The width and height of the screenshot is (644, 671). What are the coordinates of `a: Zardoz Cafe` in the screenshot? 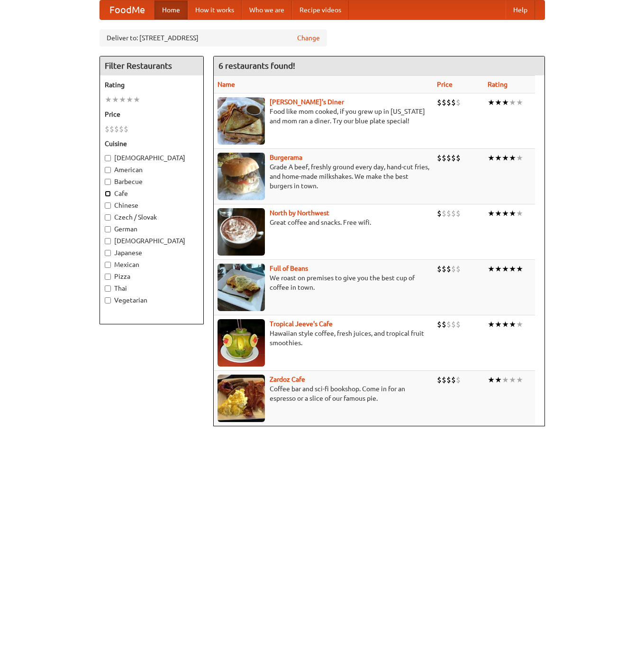 It's located at (287, 379).